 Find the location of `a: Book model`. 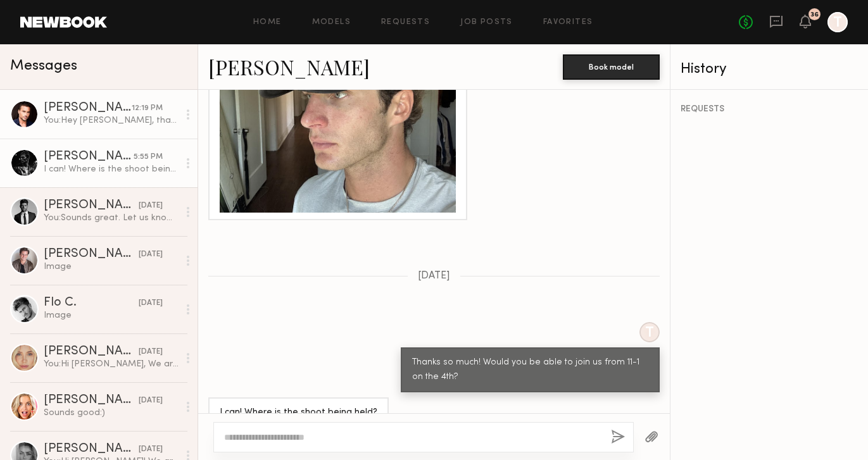

a: Book model is located at coordinates (611, 66).